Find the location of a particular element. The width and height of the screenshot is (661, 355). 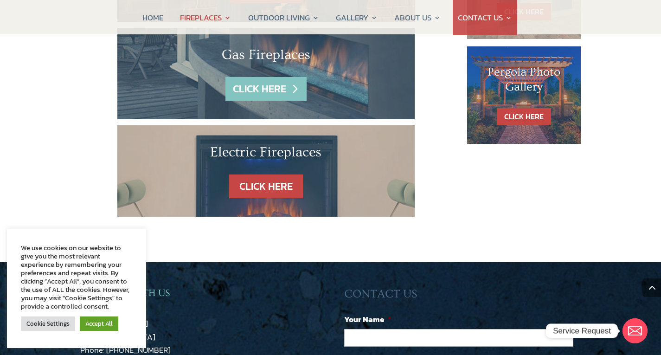

a: Cookie Settings is located at coordinates (48, 323).